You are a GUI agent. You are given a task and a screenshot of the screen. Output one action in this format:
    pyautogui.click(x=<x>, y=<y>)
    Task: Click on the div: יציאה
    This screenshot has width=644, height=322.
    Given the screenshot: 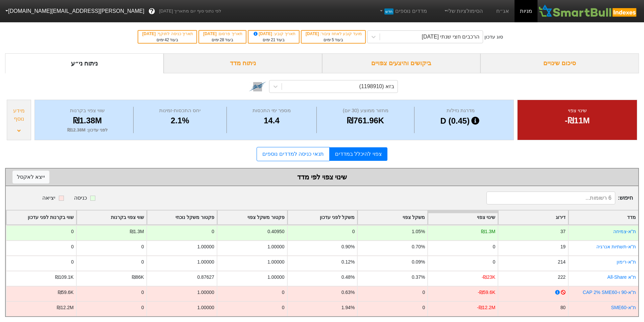 What is the action you would take?
    pyautogui.click(x=48, y=198)
    